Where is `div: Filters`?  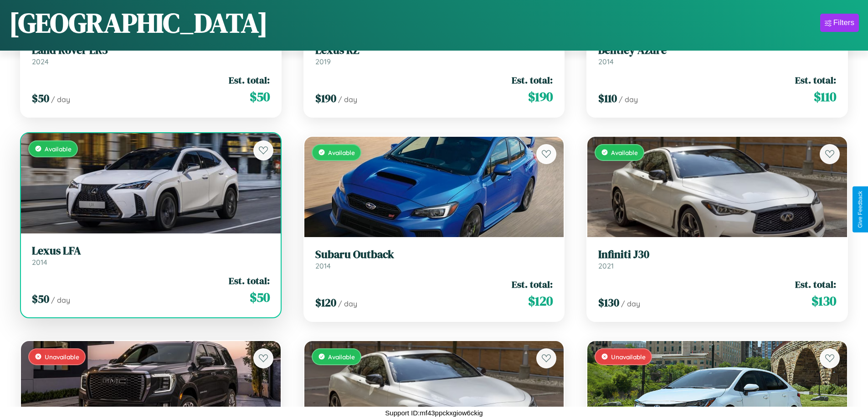 div: Filters is located at coordinates (844, 23).